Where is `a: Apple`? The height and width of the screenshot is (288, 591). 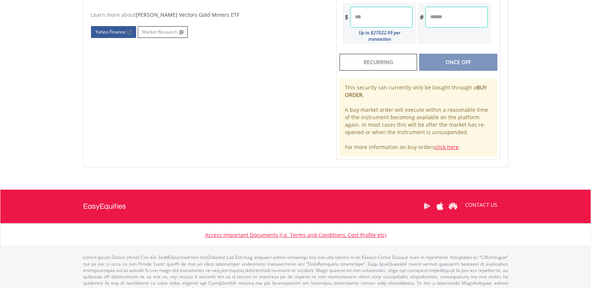
a: Apple is located at coordinates (440, 206).